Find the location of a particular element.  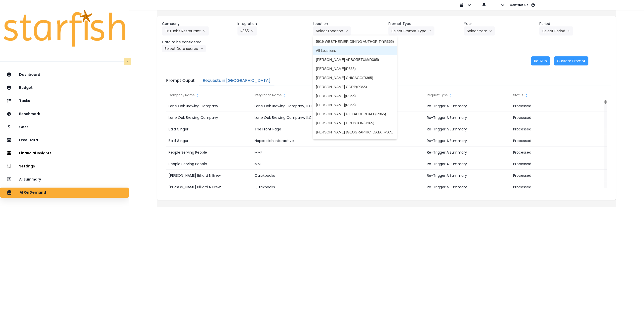

header: Prompt Type is located at coordinates (424, 24).